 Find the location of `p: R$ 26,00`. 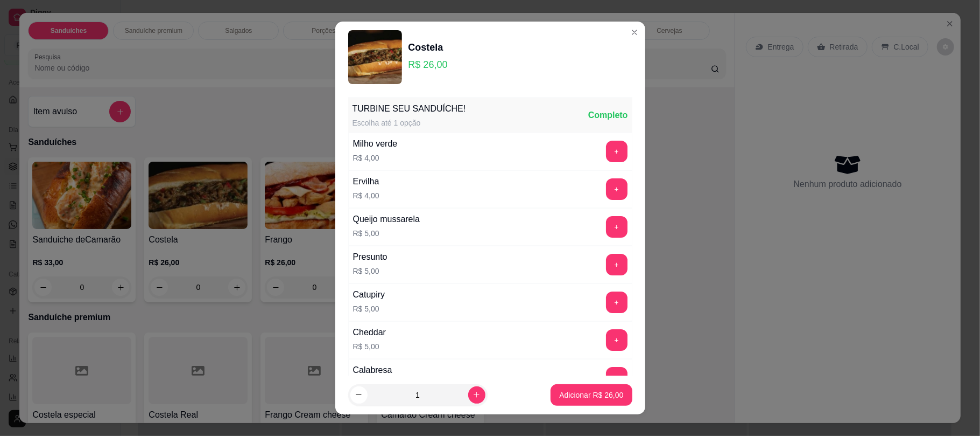

p: R$ 26,00 is located at coordinates (428, 64).